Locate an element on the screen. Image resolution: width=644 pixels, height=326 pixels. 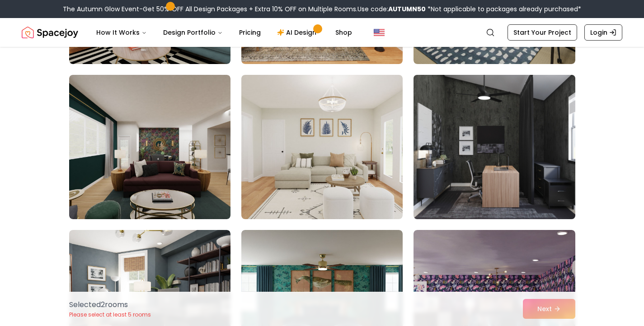
img: Spacejoy Logo is located at coordinates (50, 33).